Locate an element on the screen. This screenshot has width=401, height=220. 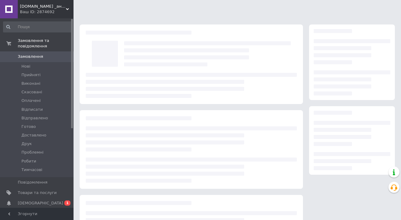
span: 1 is located at coordinates (67, 203).